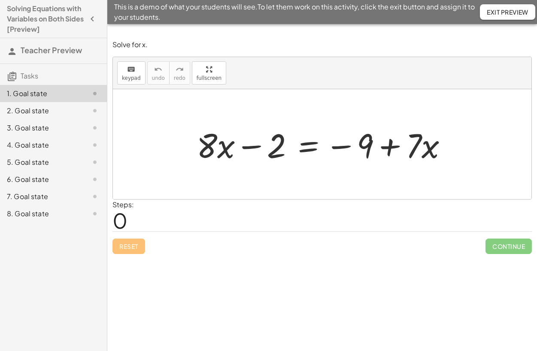 This screenshot has height=351, width=537. What do you see at coordinates (158, 69) in the screenshot?
I see `i: undo` at bounding box center [158, 69].